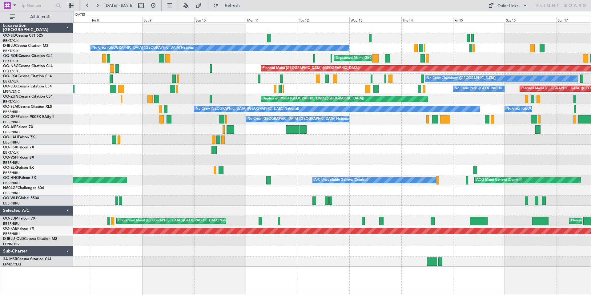 The width and height of the screenshot is (591, 295). Describe the element at coordinates (23, 188) in the screenshot. I see `a: N604GFChallenger 604` at that location.